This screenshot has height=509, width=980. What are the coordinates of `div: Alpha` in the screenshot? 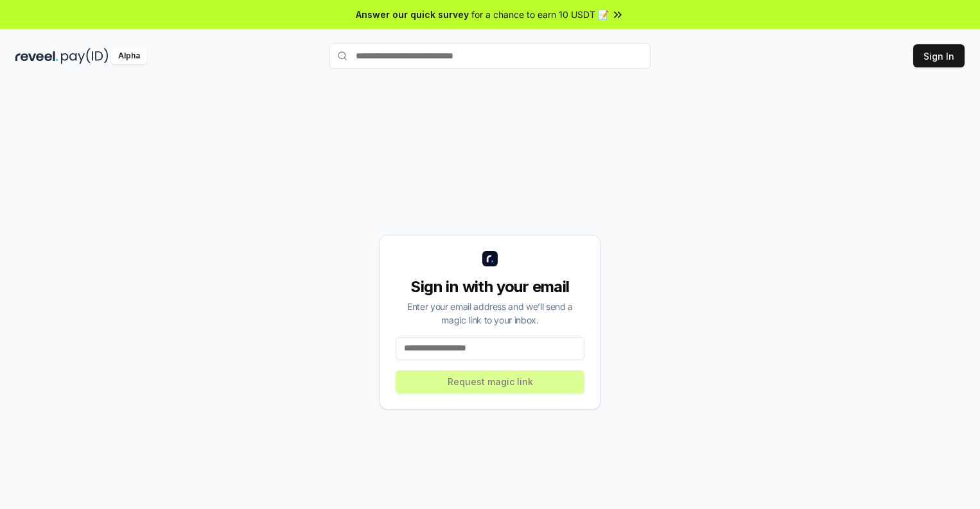 It's located at (129, 56).